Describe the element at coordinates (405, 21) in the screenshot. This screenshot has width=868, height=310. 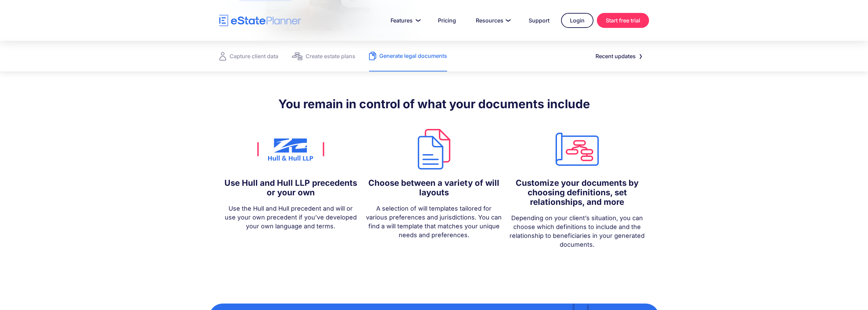
I see `a: Features` at that location.